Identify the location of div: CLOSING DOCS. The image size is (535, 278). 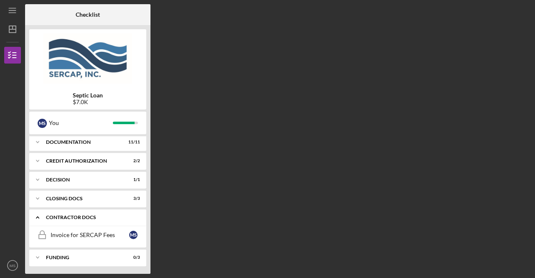
(82, 198).